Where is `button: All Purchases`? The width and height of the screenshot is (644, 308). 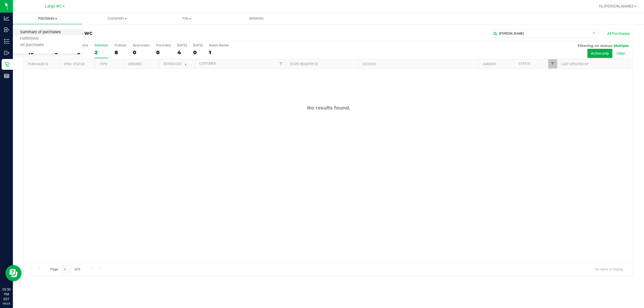
button: All Purchases is located at coordinates (619, 33).